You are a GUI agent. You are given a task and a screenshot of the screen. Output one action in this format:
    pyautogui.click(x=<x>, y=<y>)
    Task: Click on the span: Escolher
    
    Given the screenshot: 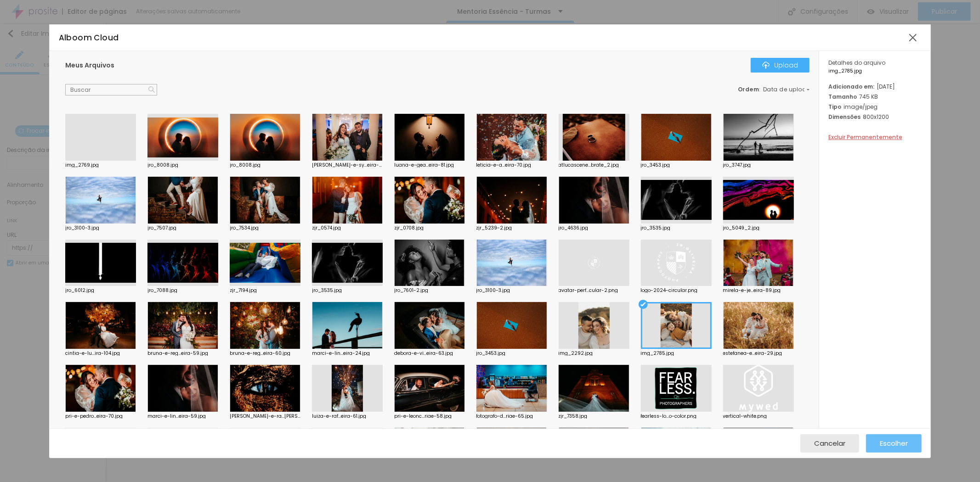 What is the action you would take?
    pyautogui.click(x=893, y=443)
    